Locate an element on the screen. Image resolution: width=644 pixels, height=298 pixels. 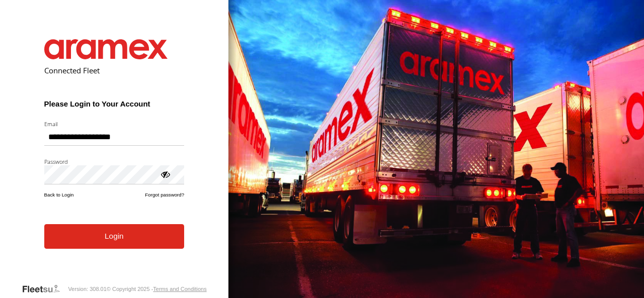
h3: Please Login to Your Account is located at coordinates (114, 103).